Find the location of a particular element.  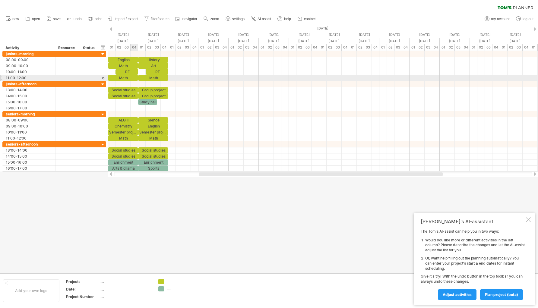

a: navigator is located at coordinates (187, 19).